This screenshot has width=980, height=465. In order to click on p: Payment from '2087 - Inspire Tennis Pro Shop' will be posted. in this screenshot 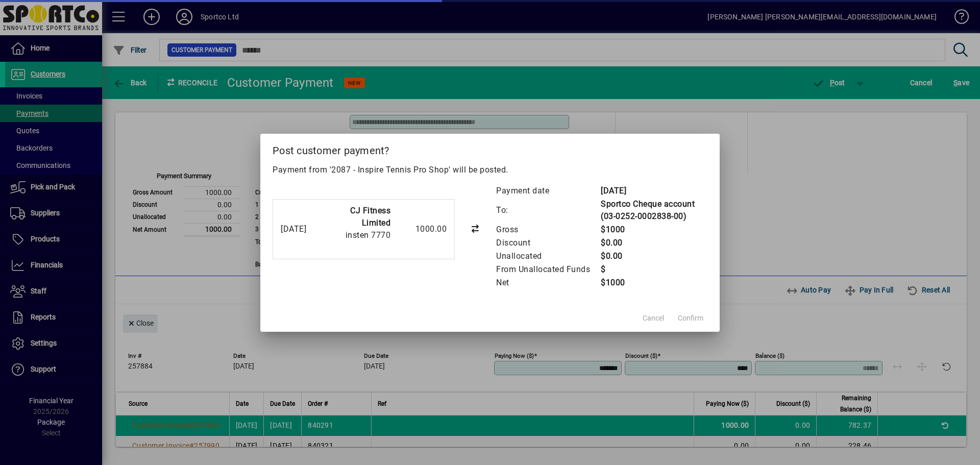, I will do `click(490, 170)`.